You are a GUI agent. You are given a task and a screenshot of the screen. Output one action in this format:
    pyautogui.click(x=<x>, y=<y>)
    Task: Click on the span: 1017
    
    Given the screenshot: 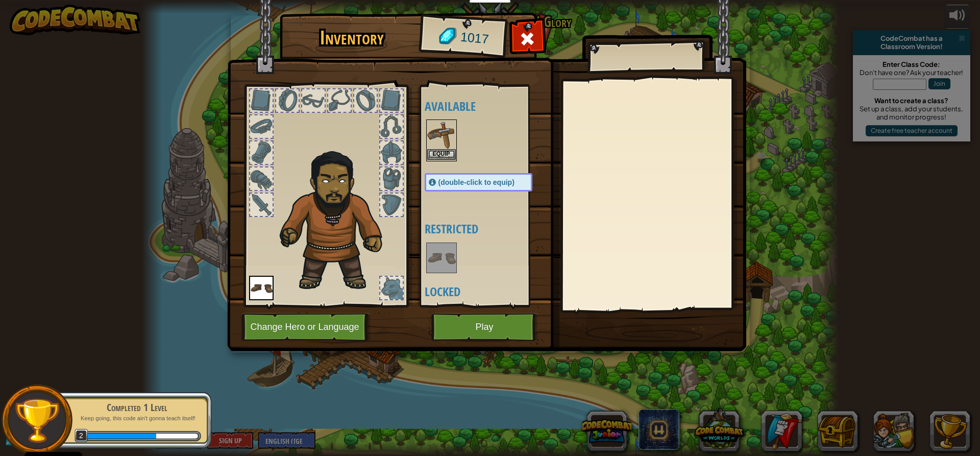 What is the action you would take?
    pyautogui.click(x=474, y=38)
    